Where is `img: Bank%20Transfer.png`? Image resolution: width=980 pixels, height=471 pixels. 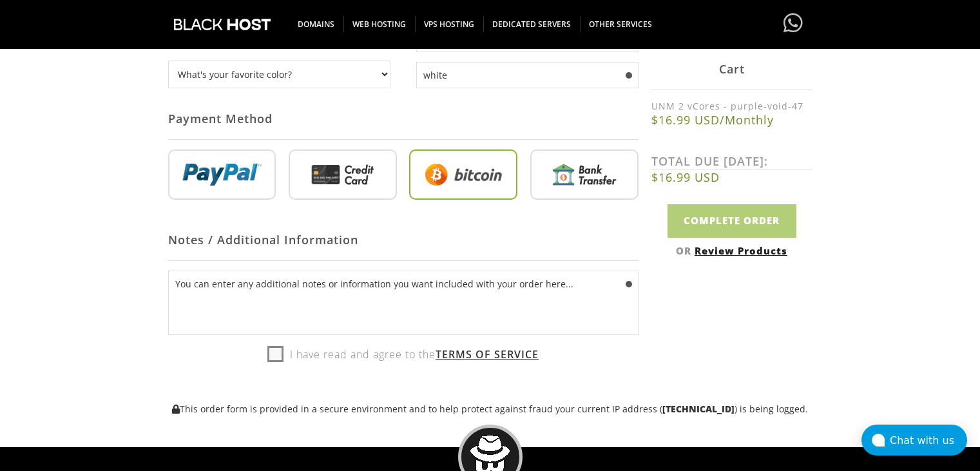
img: Bank%20Transfer.png is located at coordinates (584, 175).